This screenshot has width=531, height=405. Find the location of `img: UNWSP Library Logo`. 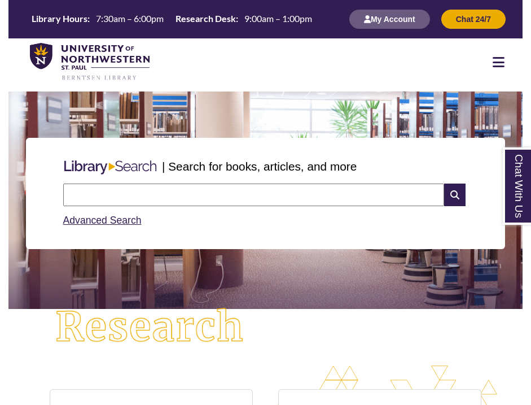

img: UNWSP Library Logo is located at coordinates (90, 62).